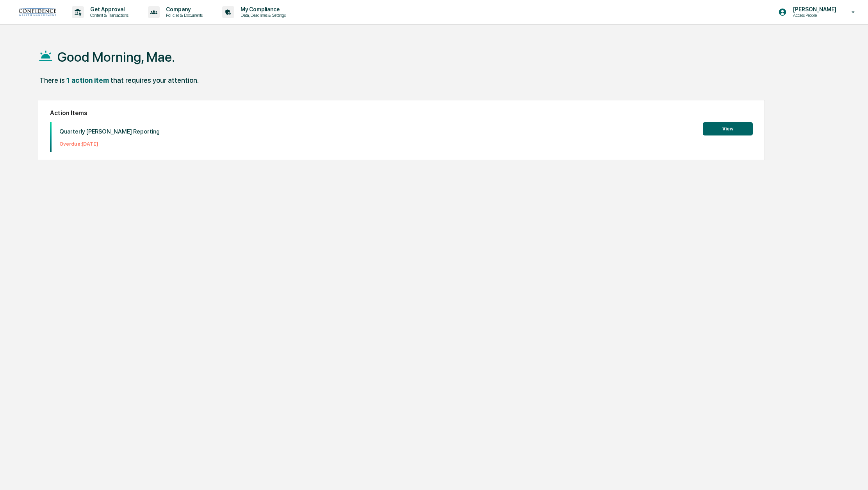 This screenshot has height=490, width=868. What do you see at coordinates (262, 9) in the screenshot?
I see `p: My Compliance` at bounding box center [262, 9].